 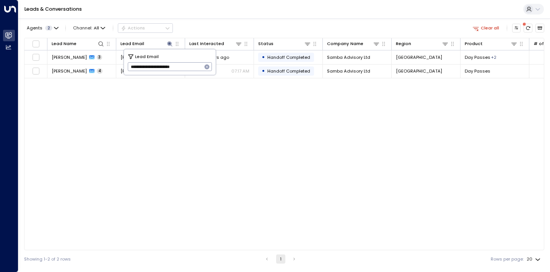 I want to click on button: Customize, so click(x=516, y=28).